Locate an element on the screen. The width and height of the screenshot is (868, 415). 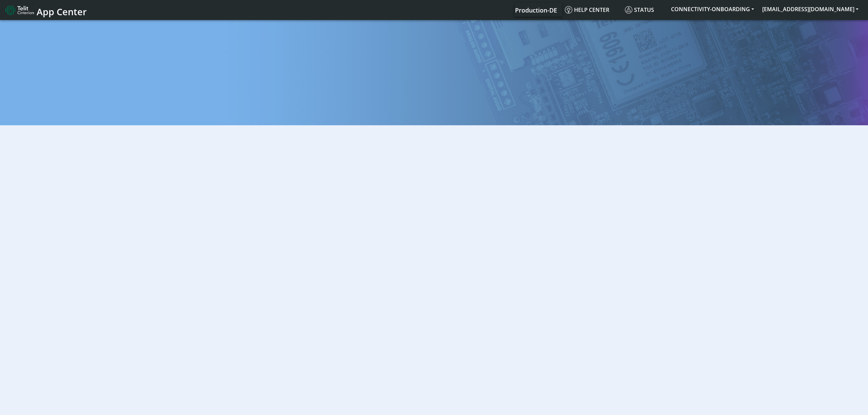
a: Your current platform instance is located at coordinates (536, 10).